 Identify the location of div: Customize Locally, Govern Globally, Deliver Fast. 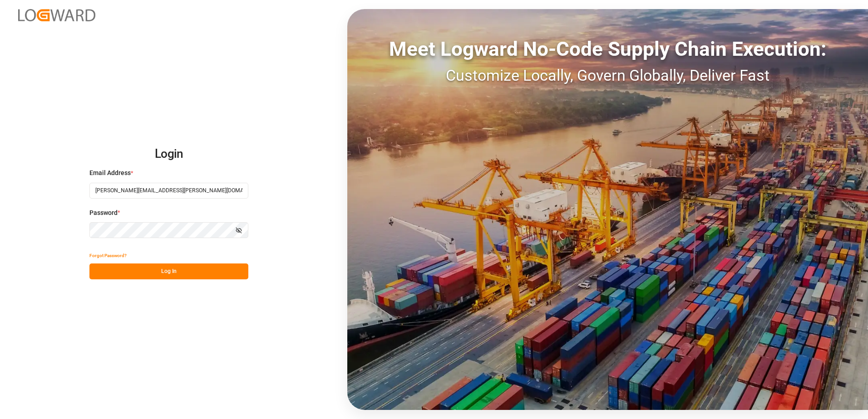
(607, 76).